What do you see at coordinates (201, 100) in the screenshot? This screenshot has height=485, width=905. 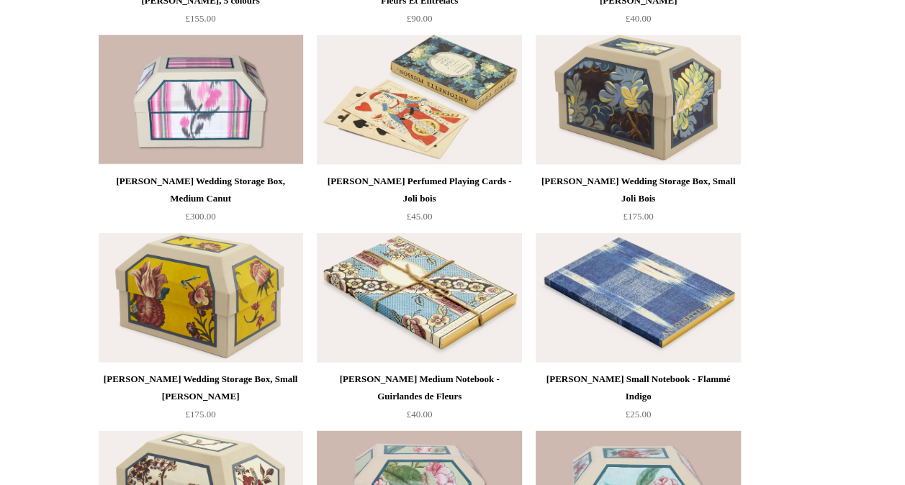 I see `img: Antoinette Poisson Wedding Storage Box, Medium Canut` at bounding box center [201, 100].